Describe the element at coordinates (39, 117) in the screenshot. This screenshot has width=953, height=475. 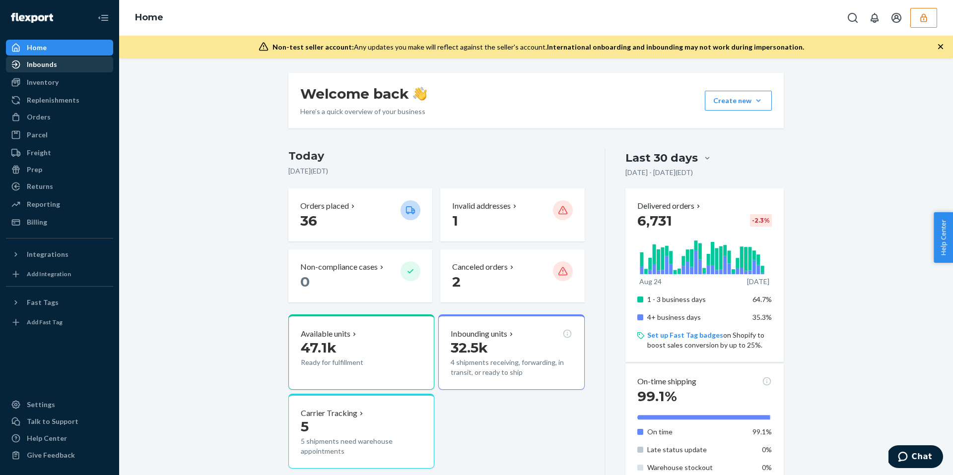
I see `div: Orders` at that location.